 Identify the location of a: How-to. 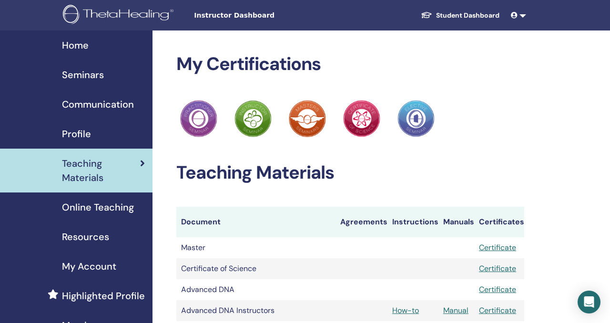
(406, 310).